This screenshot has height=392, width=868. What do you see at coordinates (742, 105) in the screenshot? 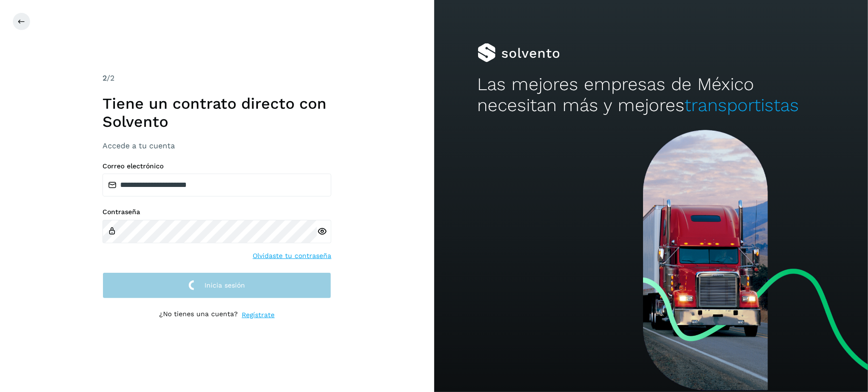
I see `span: transportistas` at bounding box center [742, 105].